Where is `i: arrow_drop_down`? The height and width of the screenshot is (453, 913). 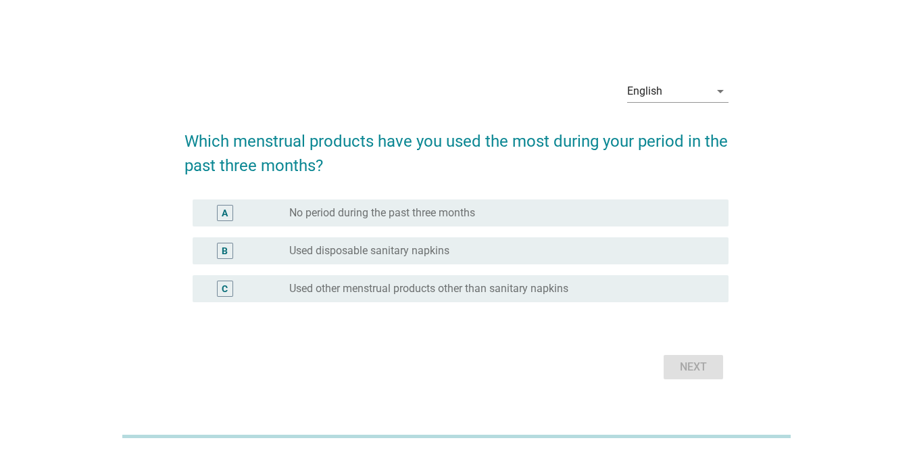 i: arrow_drop_down is located at coordinates (720, 91).